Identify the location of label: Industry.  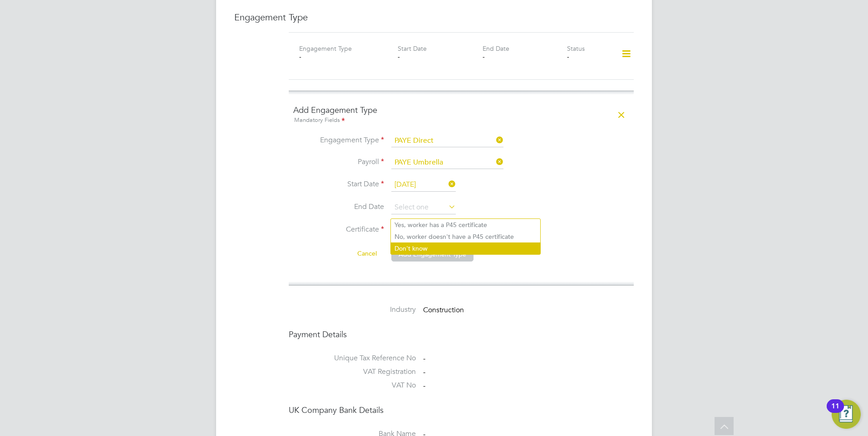
(352, 309).